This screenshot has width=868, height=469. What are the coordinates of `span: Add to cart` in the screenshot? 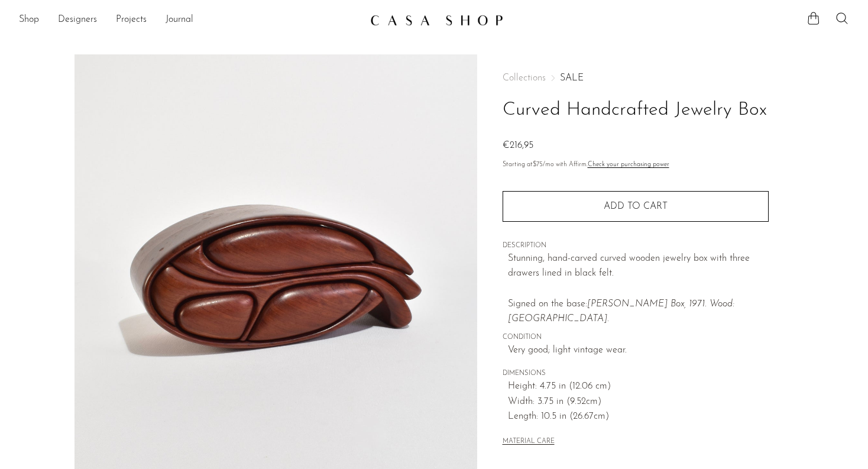 It's located at (636, 206).